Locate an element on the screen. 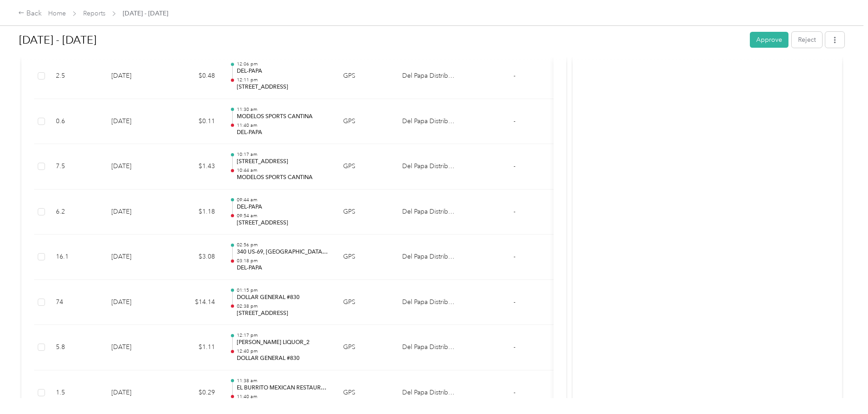 The width and height of the screenshot is (868, 414). p: 12:40 pm is located at coordinates (283, 351).